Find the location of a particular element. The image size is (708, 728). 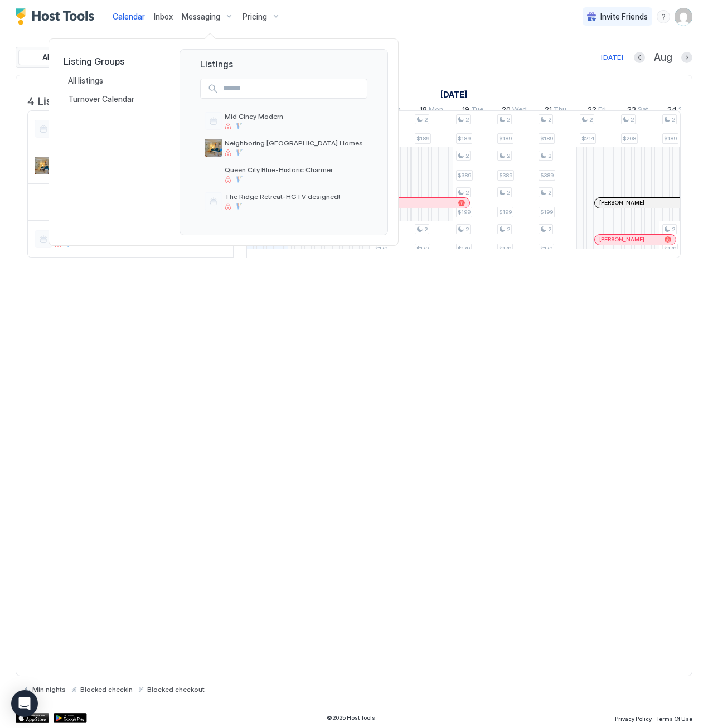

div: Open Intercom Messenger is located at coordinates (25, 704).